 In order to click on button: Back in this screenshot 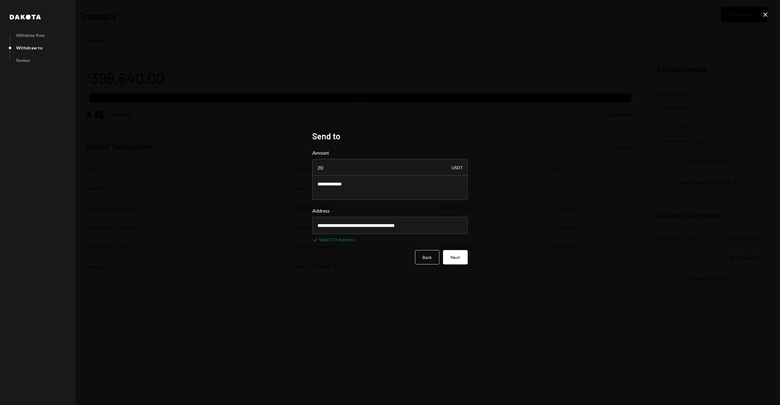, I will do `click(427, 257)`.